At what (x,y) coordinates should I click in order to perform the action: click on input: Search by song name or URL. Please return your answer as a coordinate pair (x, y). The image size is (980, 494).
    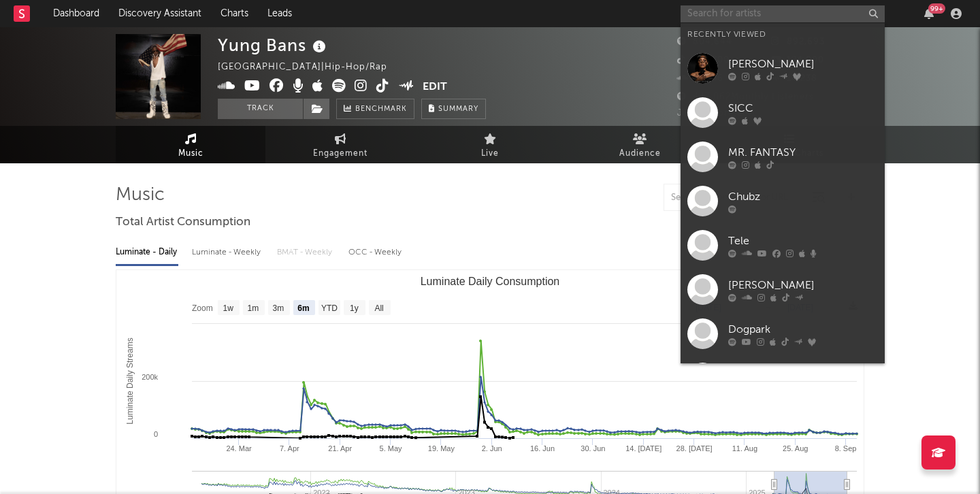
    Looking at the image, I should click on (736, 198).